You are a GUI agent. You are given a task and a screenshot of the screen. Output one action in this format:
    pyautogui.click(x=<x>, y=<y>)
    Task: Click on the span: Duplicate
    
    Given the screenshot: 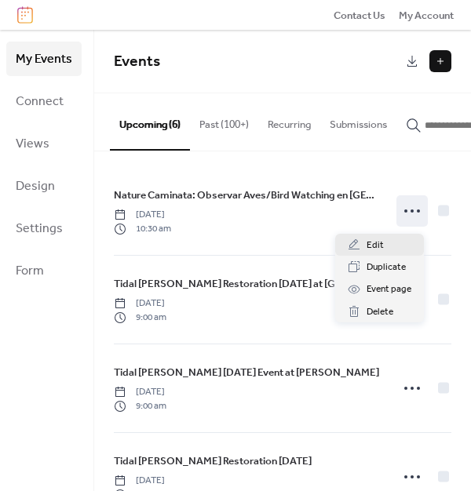 What is the action you would take?
    pyautogui.click(x=386, y=268)
    